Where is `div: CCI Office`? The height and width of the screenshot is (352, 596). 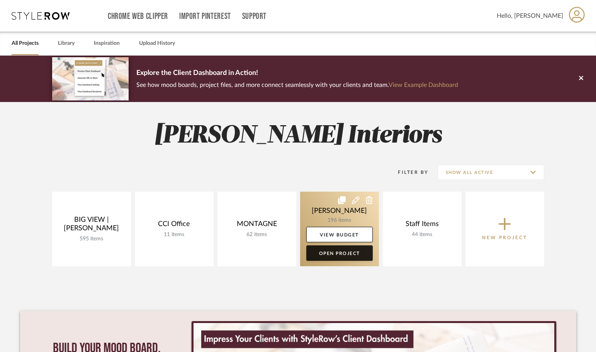 div: CCI Office is located at coordinates (174, 226).